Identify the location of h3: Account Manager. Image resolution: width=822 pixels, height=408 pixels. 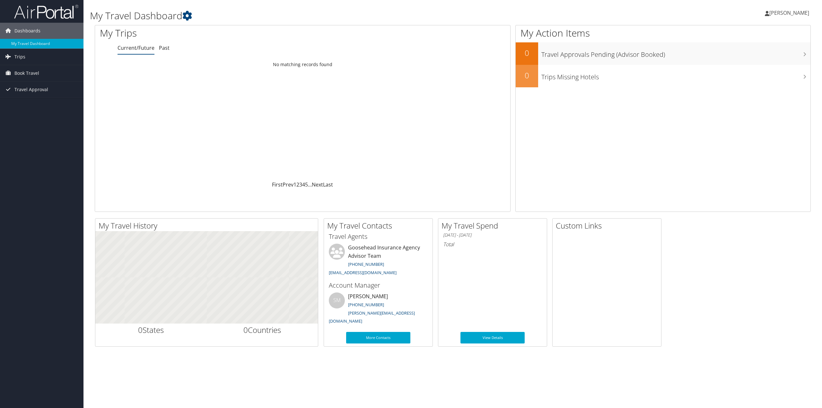
(378, 286).